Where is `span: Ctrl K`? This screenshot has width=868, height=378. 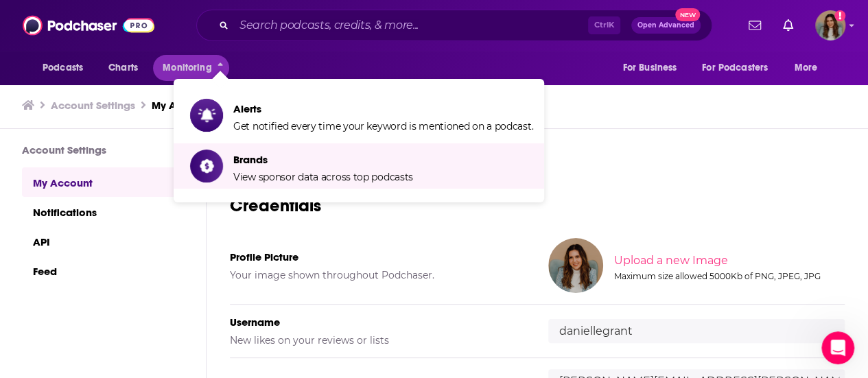
span: Ctrl K is located at coordinates (604, 25).